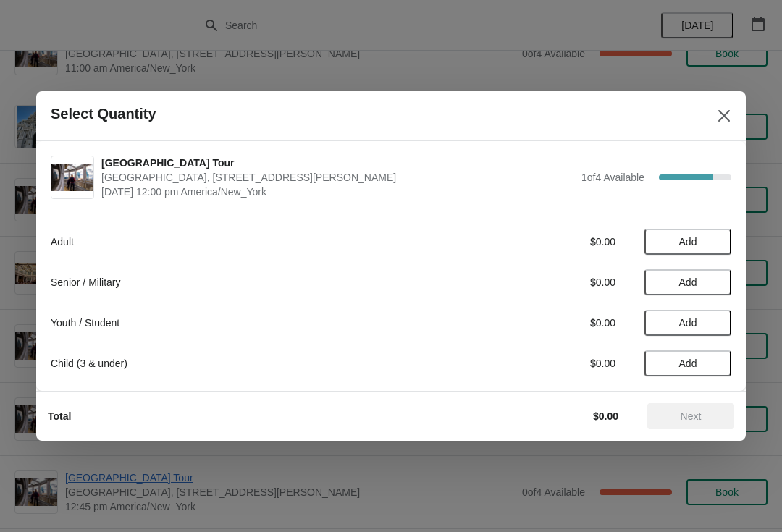  I want to click on strong: Total, so click(60, 416).